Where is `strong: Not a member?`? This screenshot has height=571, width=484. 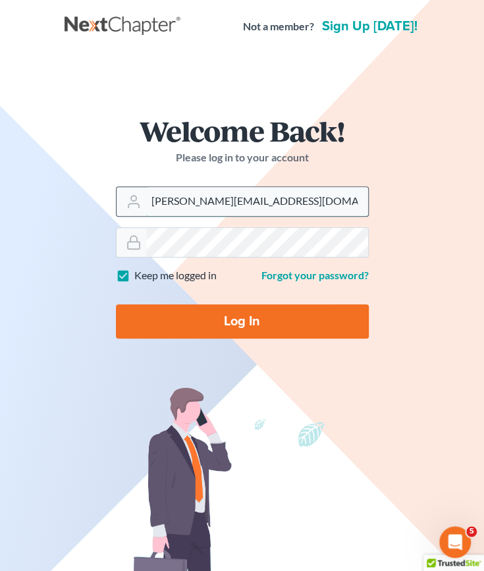 strong: Not a member? is located at coordinates (278, 26).